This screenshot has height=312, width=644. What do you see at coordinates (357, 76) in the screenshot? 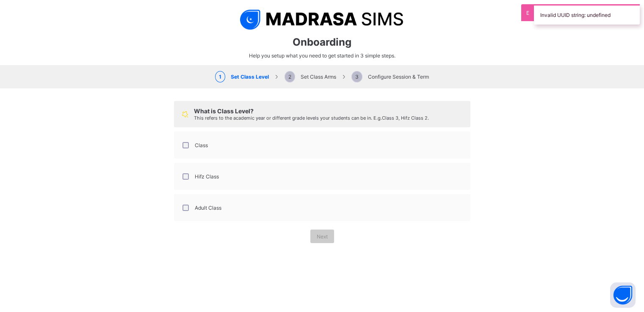
I see `span: 3` at bounding box center [357, 76].